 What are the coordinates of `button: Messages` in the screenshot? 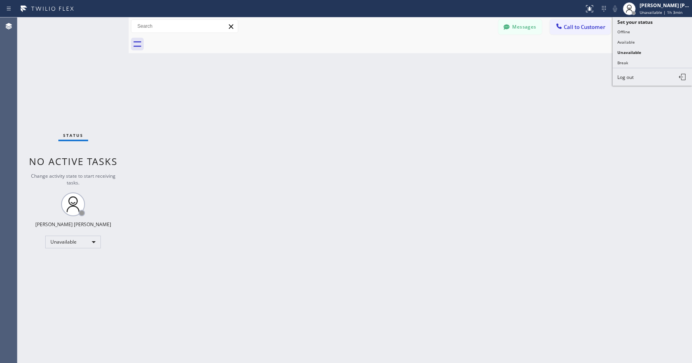 It's located at (520, 27).